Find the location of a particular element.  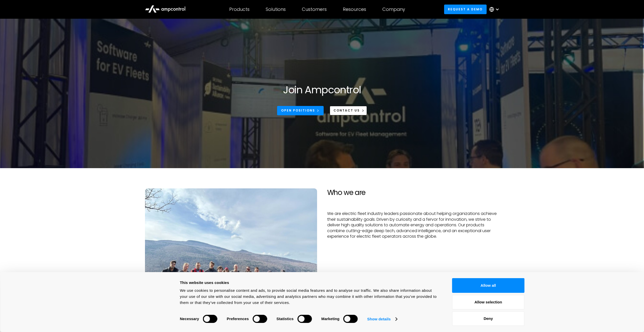

strong: Necessary is located at coordinates (189, 318).